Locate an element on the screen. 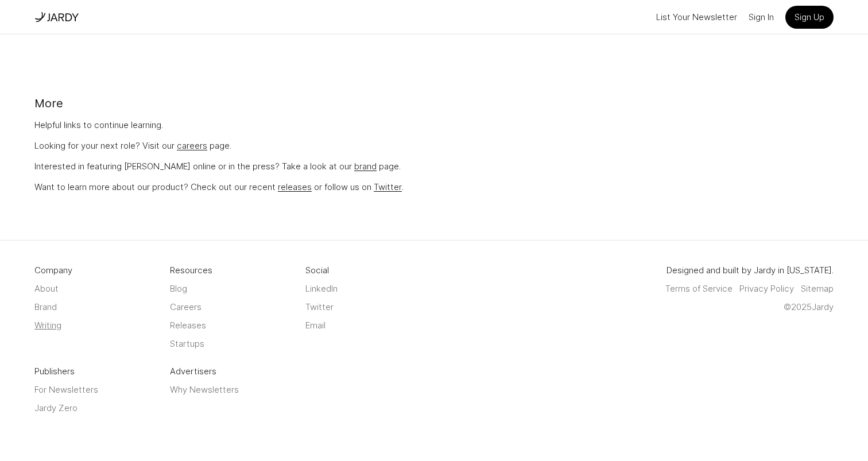 This screenshot has width=868, height=461. a: Terms of Service is located at coordinates (698, 288).